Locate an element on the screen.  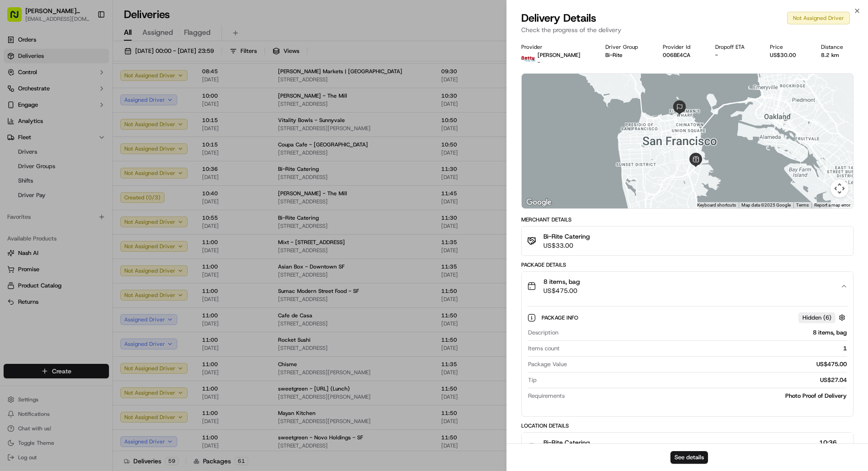
button: Hidden (6) is located at coordinates (823, 317).